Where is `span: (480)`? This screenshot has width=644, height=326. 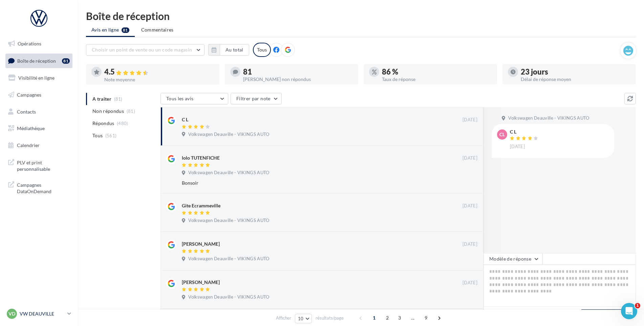
span: (480) is located at coordinates (123, 123).